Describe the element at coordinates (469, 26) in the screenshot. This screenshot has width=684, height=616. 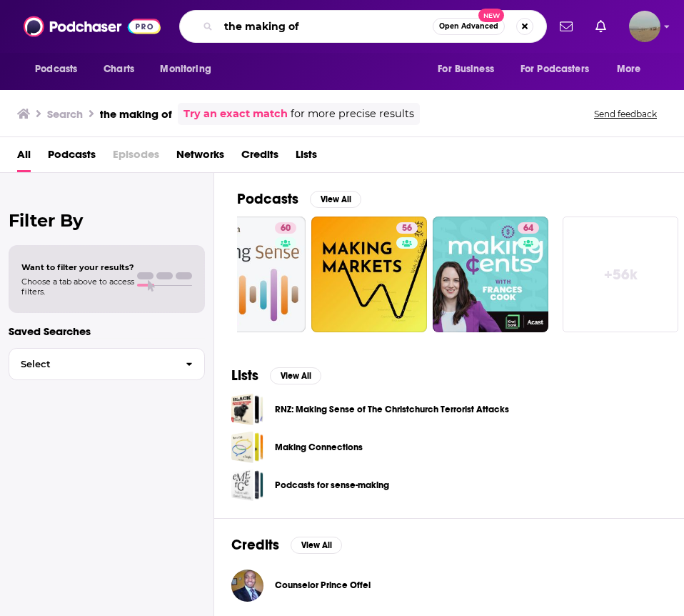
I see `span: Open Advanced` at that location.